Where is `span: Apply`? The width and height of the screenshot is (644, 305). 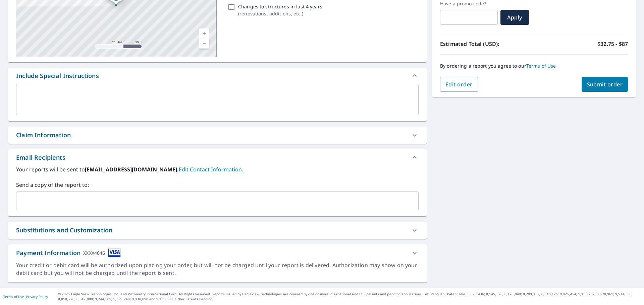
span: Apply is located at coordinates (515, 18).